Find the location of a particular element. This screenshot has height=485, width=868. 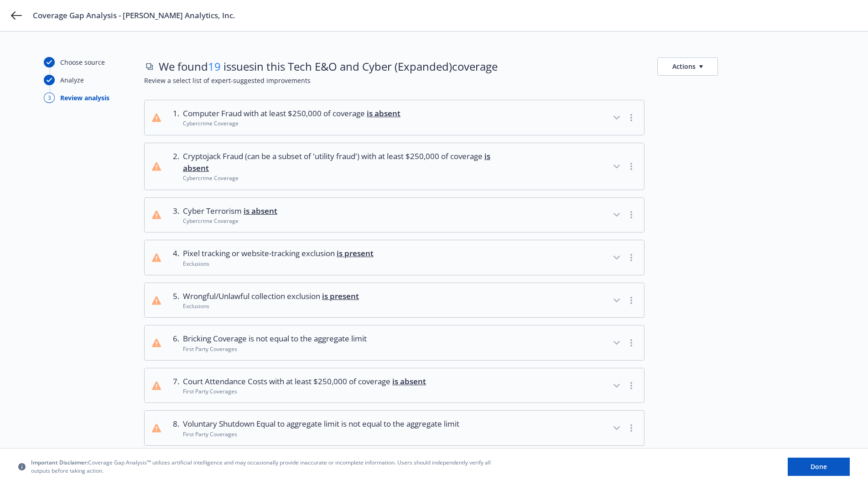

div: 4 . is located at coordinates (174, 257).